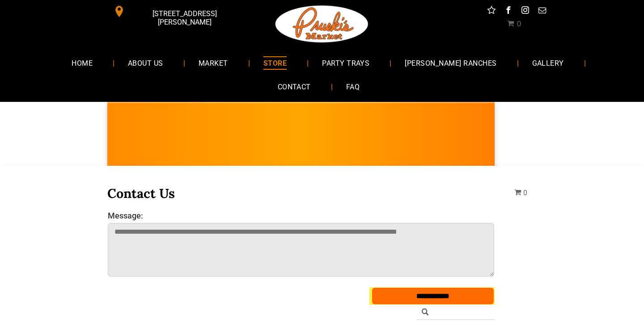 The image size is (644, 332). Describe the element at coordinates (82, 62) in the screenshot. I see `a: HOME` at that location.